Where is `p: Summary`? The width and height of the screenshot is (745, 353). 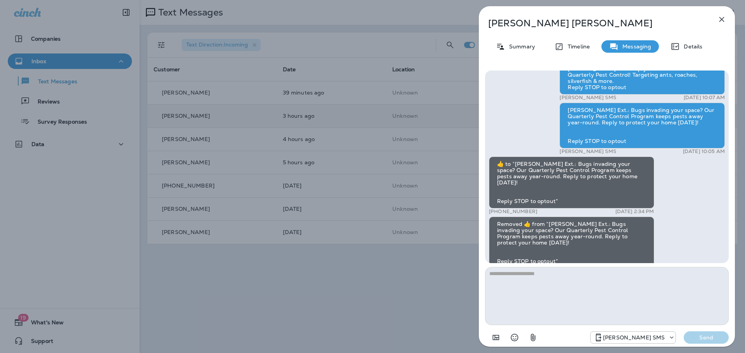 p: Summary is located at coordinates (520, 47).